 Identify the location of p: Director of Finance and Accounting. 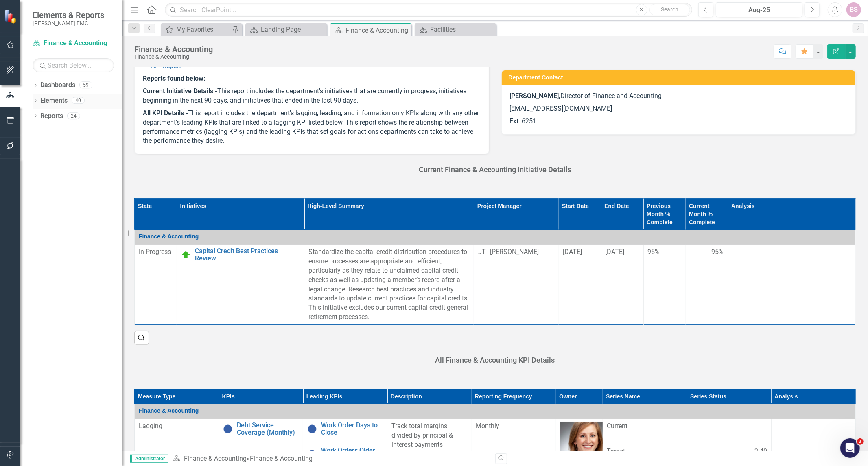
(679, 97).